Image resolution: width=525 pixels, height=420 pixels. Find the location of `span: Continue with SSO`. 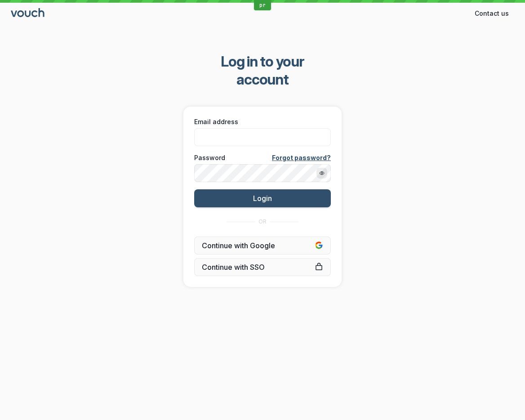

span: Continue with SSO is located at coordinates (262, 267).